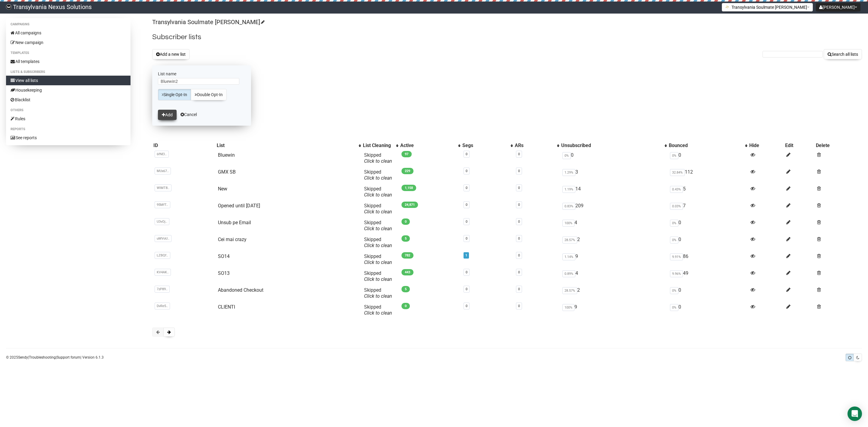 Image resolution: width=868 pixels, height=427 pixels. What do you see at coordinates (409, 188) in the screenshot?
I see `span: 1,158` at bounding box center [409, 188].